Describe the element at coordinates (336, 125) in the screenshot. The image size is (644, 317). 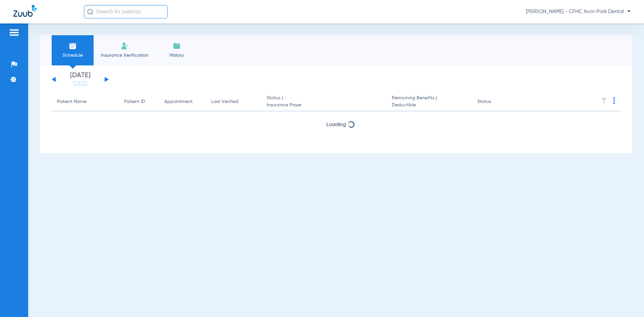
I see `span: Loading` at that location.